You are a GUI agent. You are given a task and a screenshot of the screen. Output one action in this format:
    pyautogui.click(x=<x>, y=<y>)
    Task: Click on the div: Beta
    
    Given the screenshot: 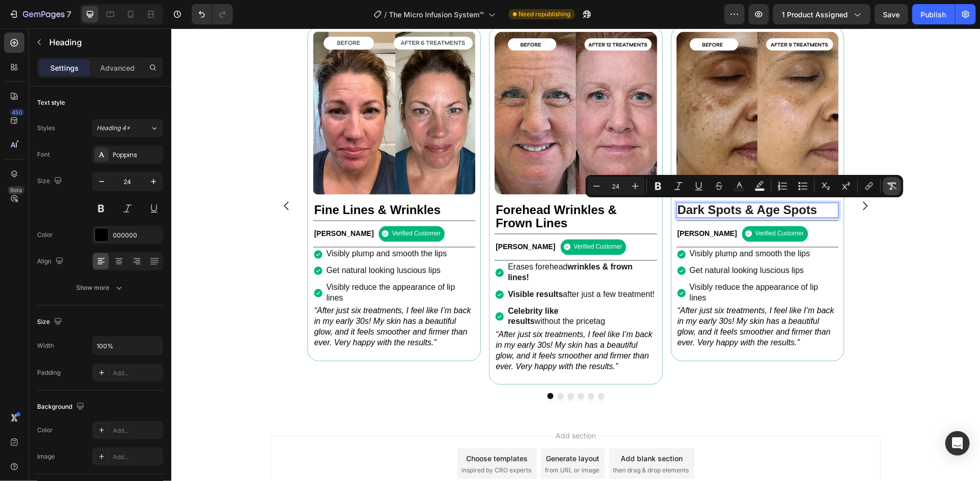 What is the action you would take?
    pyautogui.click(x=16, y=190)
    